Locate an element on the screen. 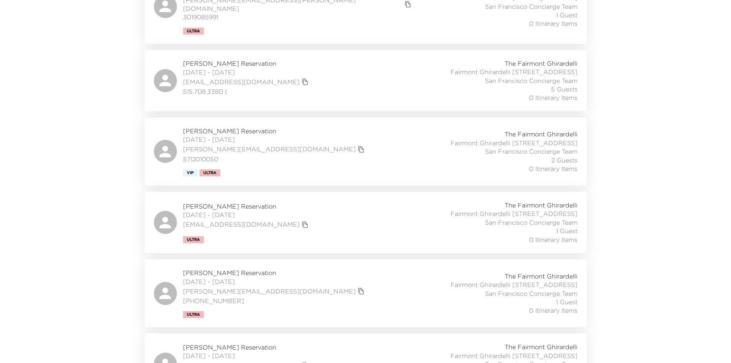  span: 5712010050 is located at coordinates (275, 159).